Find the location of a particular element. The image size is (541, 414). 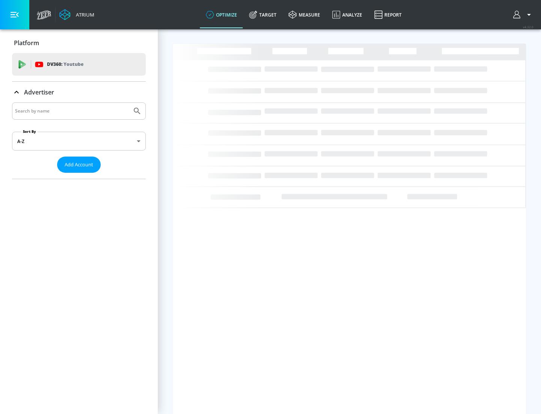

a: Report is located at coordinates (388, 15).